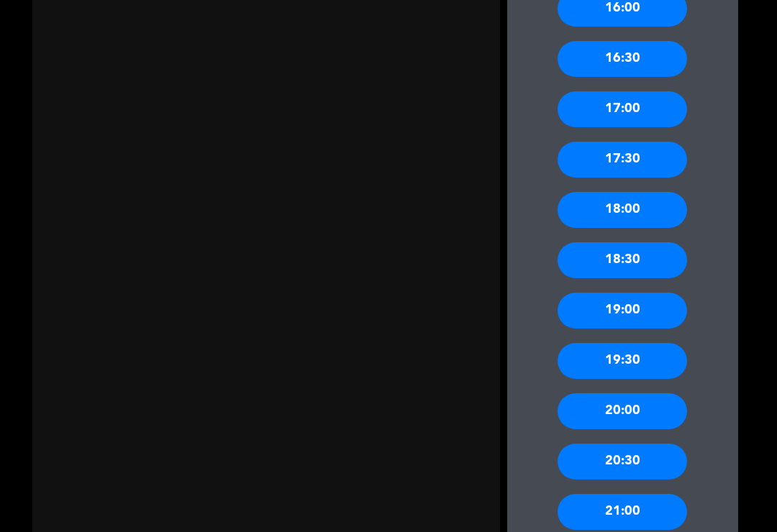  What do you see at coordinates (622, 462) in the screenshot?
I see `div: 20:30` at bounding box center [622, 462].